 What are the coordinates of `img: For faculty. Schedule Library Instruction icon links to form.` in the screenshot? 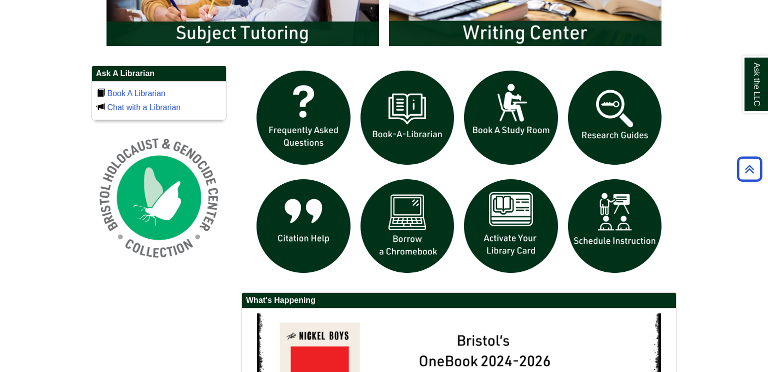 It's located at (615, 226).